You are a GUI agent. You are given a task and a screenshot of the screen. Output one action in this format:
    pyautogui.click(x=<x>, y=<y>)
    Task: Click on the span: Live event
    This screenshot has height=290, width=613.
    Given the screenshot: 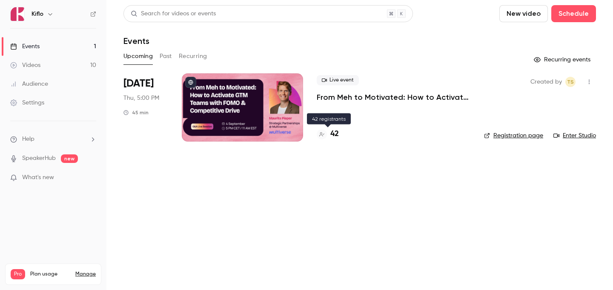 What is the action you would take?
    pyautogui.click(x=338, y=80)
    